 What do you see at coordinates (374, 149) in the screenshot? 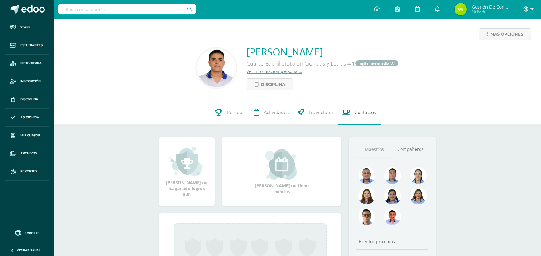
I see `a: Maestros` at bounding box center [374, 149].